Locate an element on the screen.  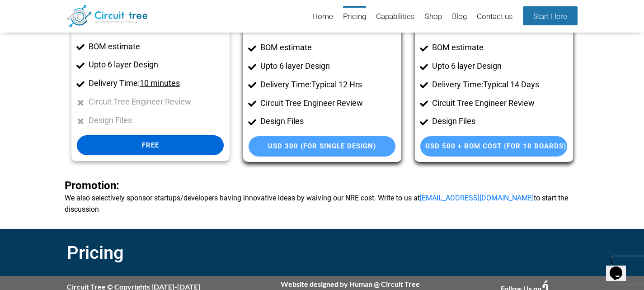
a: Blog is located at coordinates (459, 17).